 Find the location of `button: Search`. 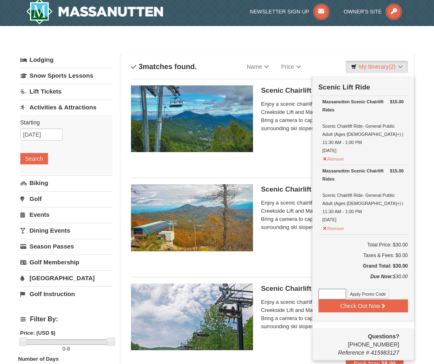

button: Search is located at coordinates (34, 159).